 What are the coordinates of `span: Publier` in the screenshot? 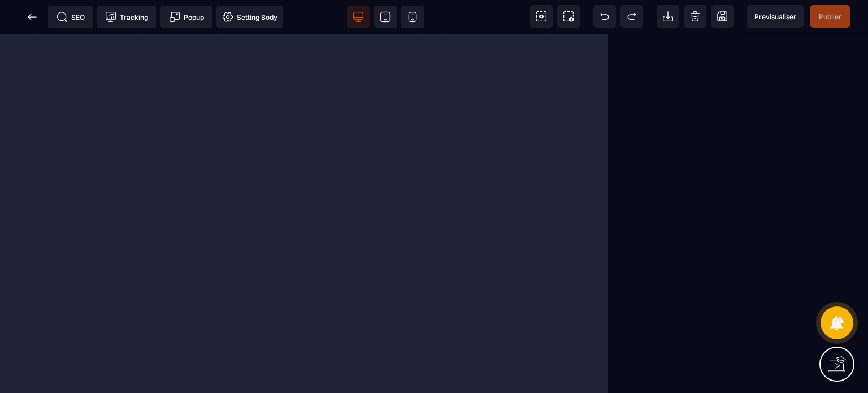 It's located at (830, 16).